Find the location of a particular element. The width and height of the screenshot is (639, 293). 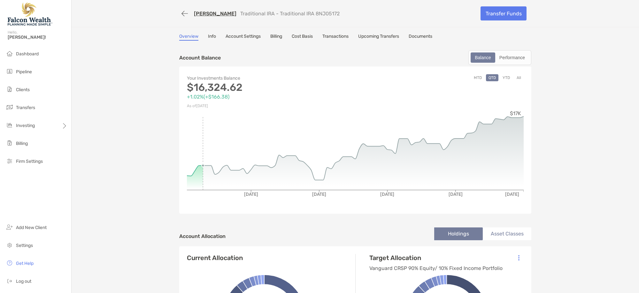

li: Asset Classes is located at coordinates (507, 234).